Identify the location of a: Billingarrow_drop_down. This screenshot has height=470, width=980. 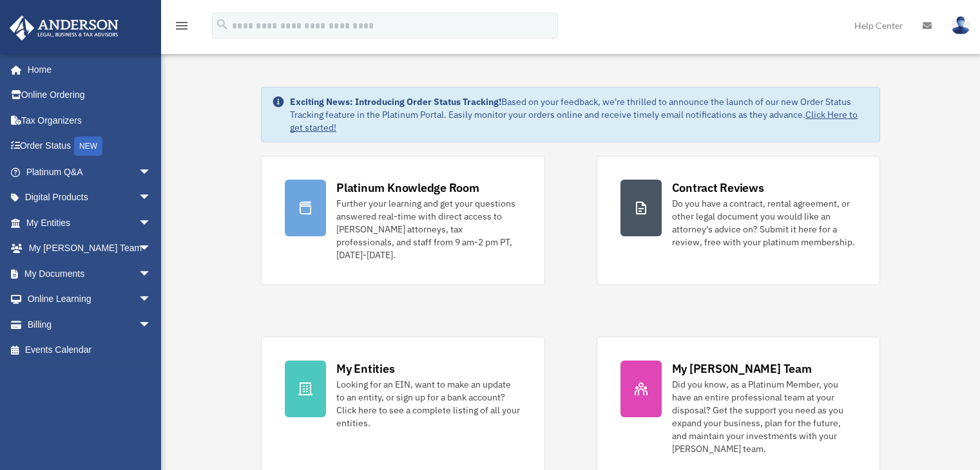
(90, 325).